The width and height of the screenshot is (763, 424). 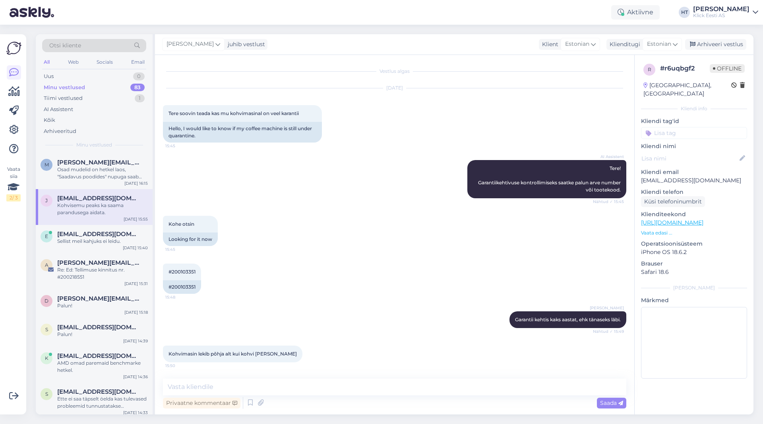 What do you see at coordinates (182, 287) in the screenshot?
I see `div: #200103351` at bounding box center [182, 287].